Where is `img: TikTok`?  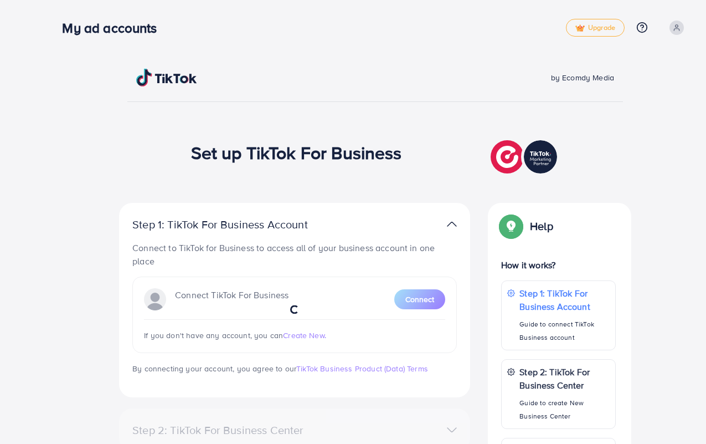
img: TikTok is located at coordinates (167, 78).